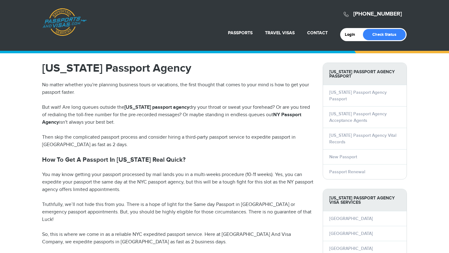 The width and height of the screenshot is (449, 253). I want to click on a: New Passport, so click(343, 157).